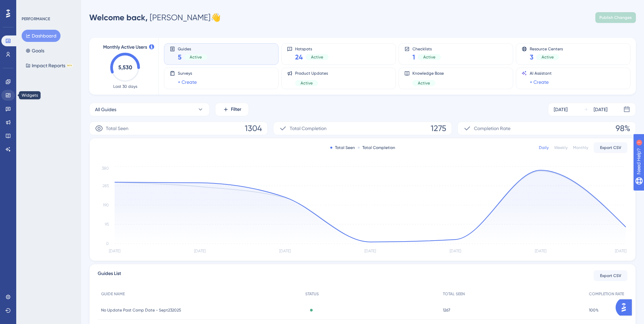  I want to click on span: 98%, so click(623, 129).